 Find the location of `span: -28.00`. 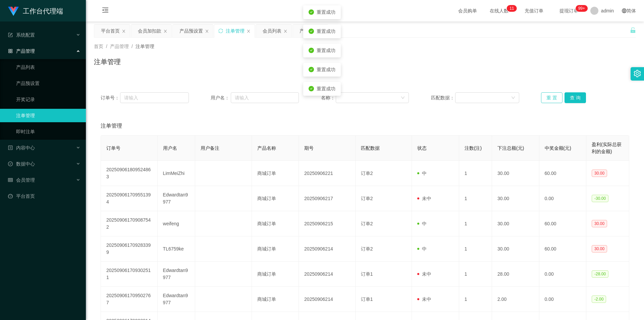

span: -28.00 is located at coordinates (600, 274).